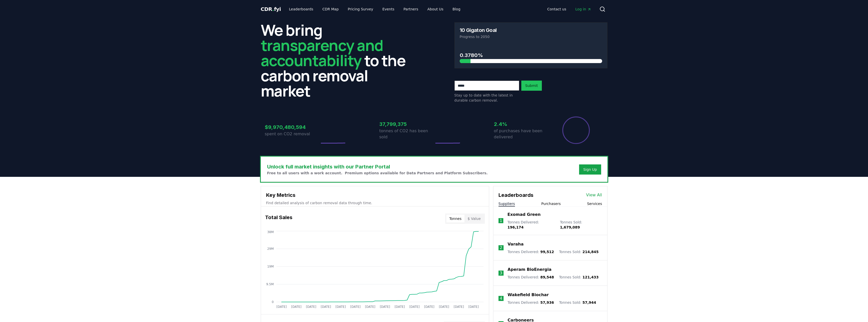  What do you see at coordinates (547, 303) in the screenshot?
I see `span: 57,936` at bounding box center [547, 303].